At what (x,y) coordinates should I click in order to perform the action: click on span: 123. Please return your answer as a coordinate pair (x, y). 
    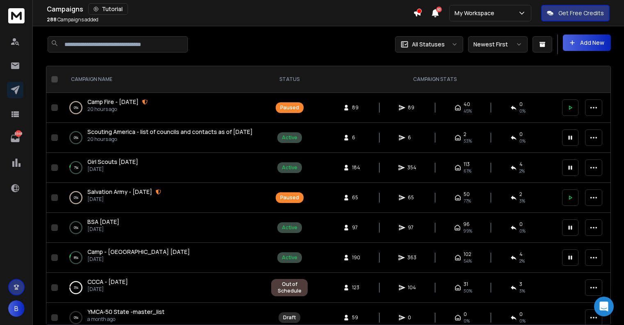
    Looking at the image, I should click on (356, 287).